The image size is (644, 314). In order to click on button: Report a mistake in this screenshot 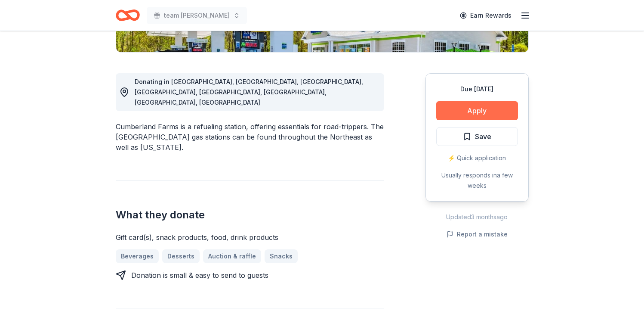, I will do `click(477, 234)`.